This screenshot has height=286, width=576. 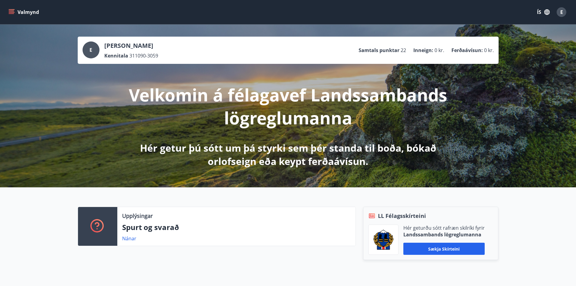 What do you see at coordinates (288, 106) in the screenshot?
I see `p: Velkomin á félagavef Landssambands lögreglumanna` at bounding box center [288, 106].